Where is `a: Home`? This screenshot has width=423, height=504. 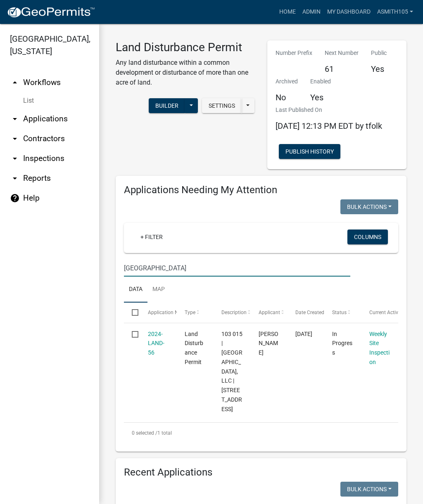
a: Home is located at coordinates (288, 12).